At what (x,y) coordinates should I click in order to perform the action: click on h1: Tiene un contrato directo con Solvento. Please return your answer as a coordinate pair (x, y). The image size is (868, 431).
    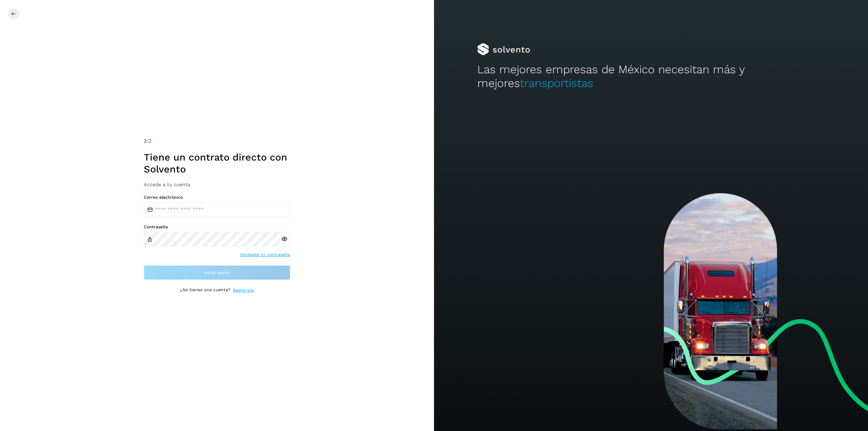
    Looking at the image, I should click on (217, 163).